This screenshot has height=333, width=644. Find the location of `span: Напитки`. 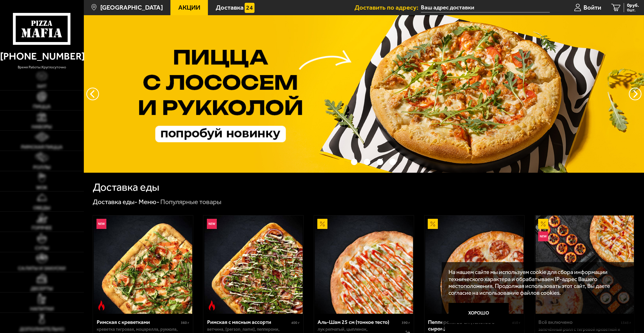

span: Напитки is located at coordinates (42, 309).